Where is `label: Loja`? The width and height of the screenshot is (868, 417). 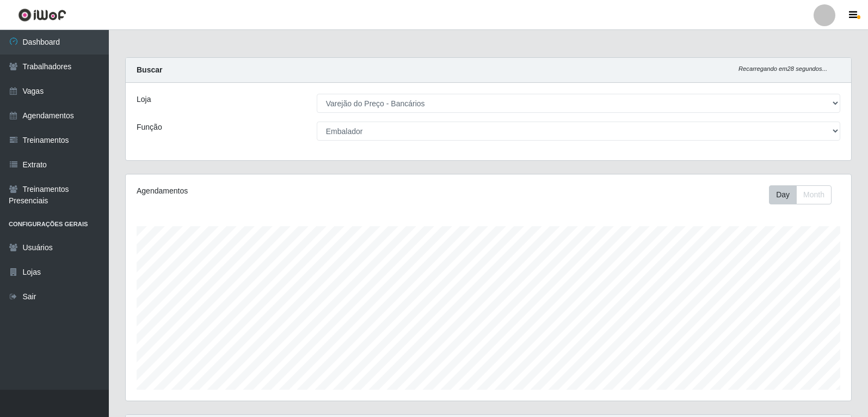 label: Loja is located at coordinates (144, 99).